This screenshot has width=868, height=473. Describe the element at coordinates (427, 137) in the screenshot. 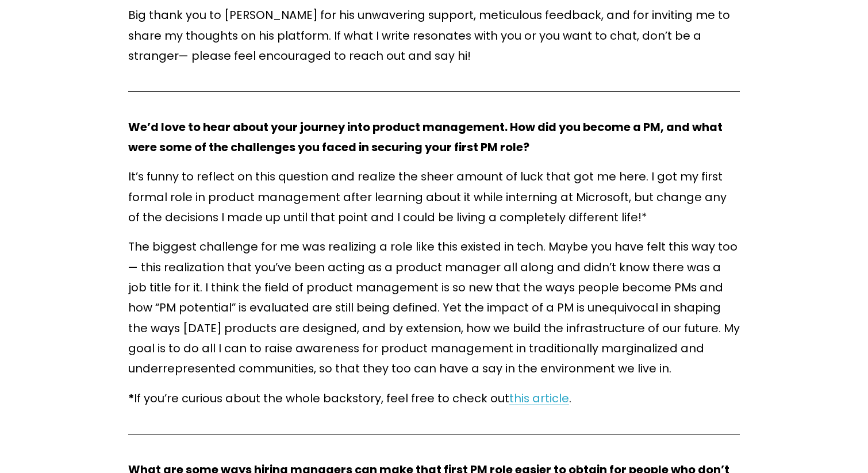

I see `strong: We’d love to hear about your journey into product management. How did you become a PM, and what w...` at that location.